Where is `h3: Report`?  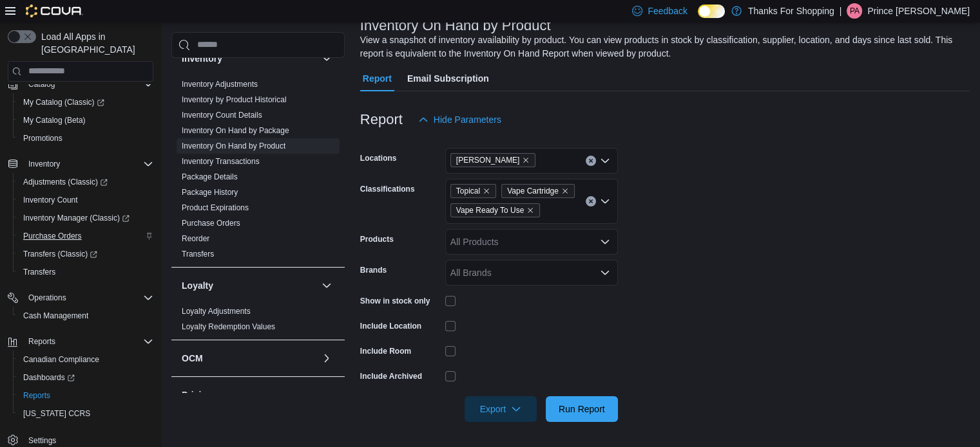 h3: Report is located at coordinates (382, 120).